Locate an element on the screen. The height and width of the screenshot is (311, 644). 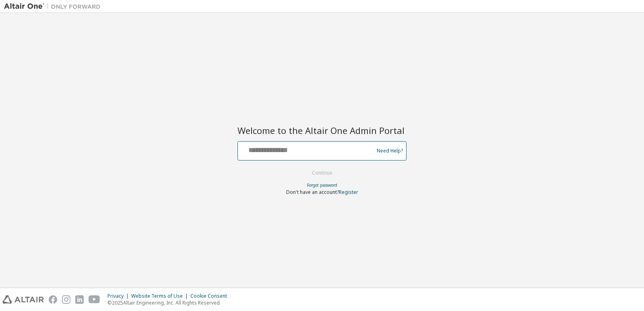
a: Forgot password is located at coordinates (322, 185).